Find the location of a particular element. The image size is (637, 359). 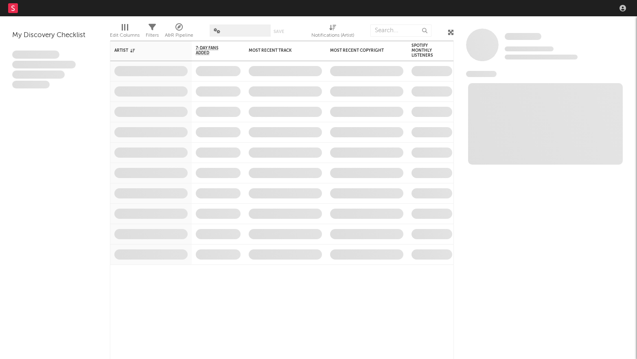

span: Praesent ac interdum is located at coordinates (38, 74).